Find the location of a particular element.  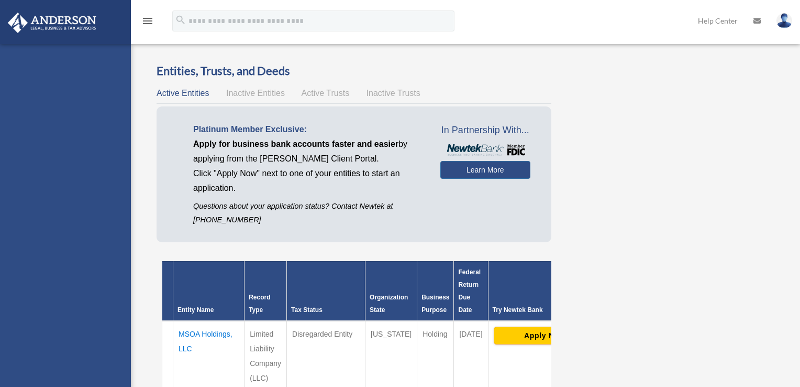

div: Try Newtek Bank is located at coordinates (545, 310).